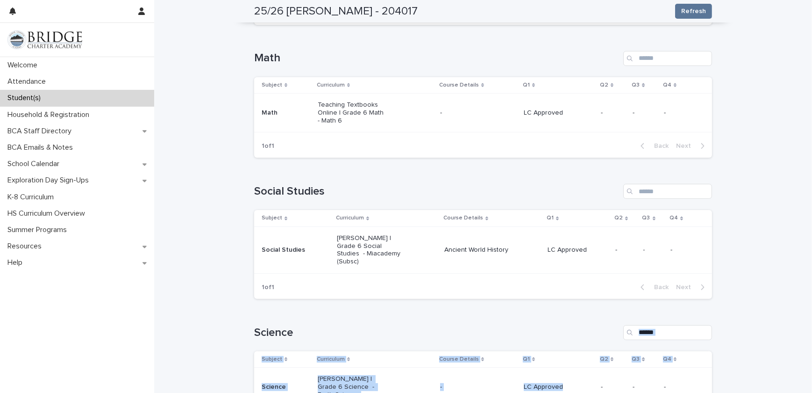  Describe the element at coordinates (694, 11) in the screenshot. I see `span: Refresh` at that location.